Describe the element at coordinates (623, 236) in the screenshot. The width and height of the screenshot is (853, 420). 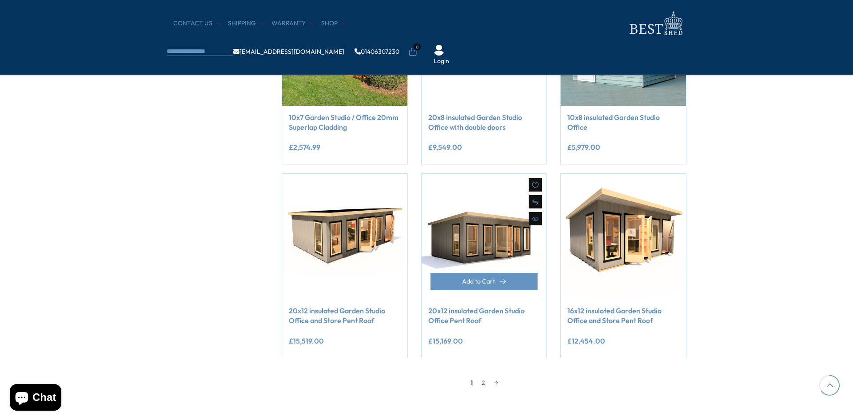
I see `img: 16x12 insulated Garden Studio Office and Store Pent Roof - Best Shed` at that location.